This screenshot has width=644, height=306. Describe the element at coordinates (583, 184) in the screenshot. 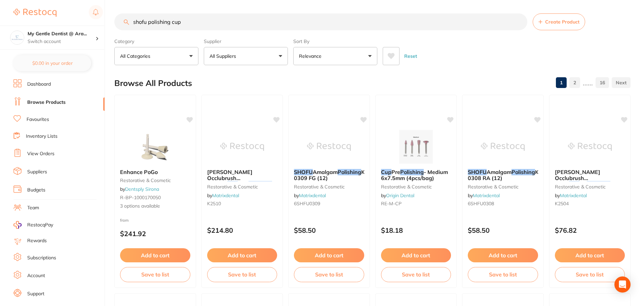

I see `span: (3)` at that location.